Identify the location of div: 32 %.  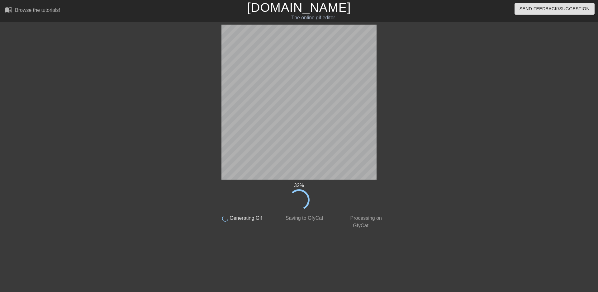
(299, 186).